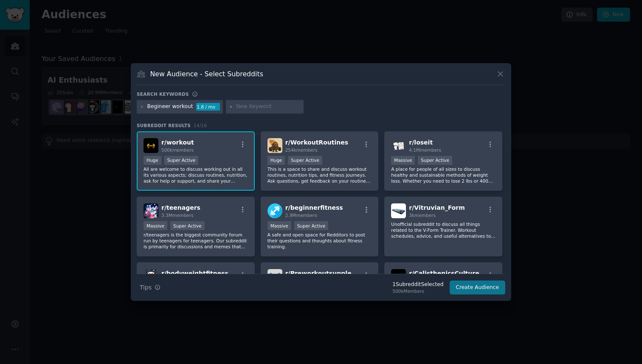  I want to click on img: teenagers, so click(151, 211).